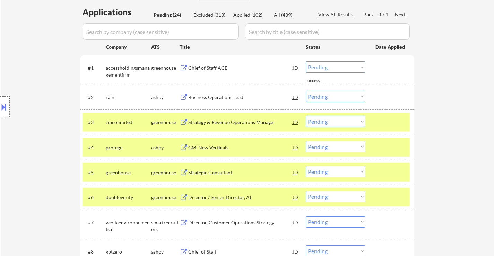 The height and width of the screenshot is (256, 494). Describe the element at coordinates (239, 47) in the screenshot. I see `div: Title` at that location.